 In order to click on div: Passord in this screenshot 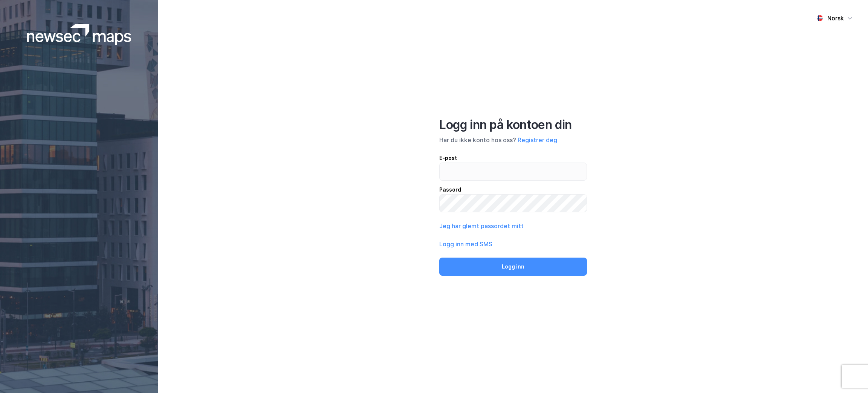, I will do `click(513, 190)`.